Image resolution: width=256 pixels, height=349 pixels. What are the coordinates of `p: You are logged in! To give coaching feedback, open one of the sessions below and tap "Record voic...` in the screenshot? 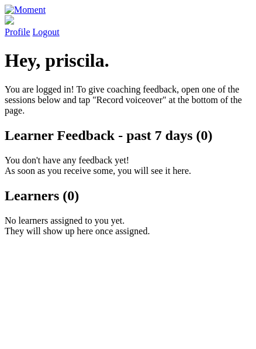 It's located at (128, 100).